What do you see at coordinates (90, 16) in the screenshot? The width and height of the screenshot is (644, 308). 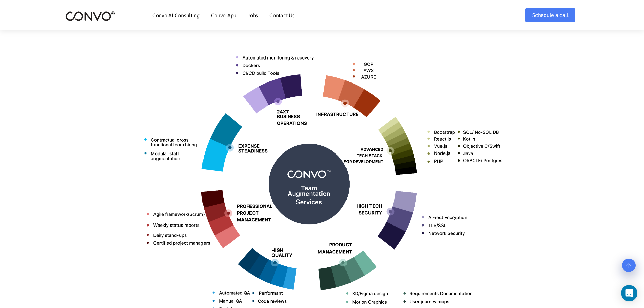 I see `img: logo_2.png` at bounding box center [90, 16].